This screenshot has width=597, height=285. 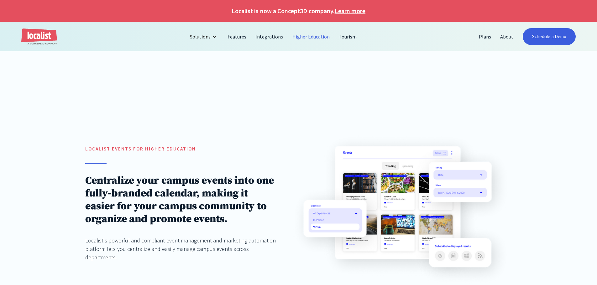 I want to click on a: Integrations, so click(x=269, y=37).